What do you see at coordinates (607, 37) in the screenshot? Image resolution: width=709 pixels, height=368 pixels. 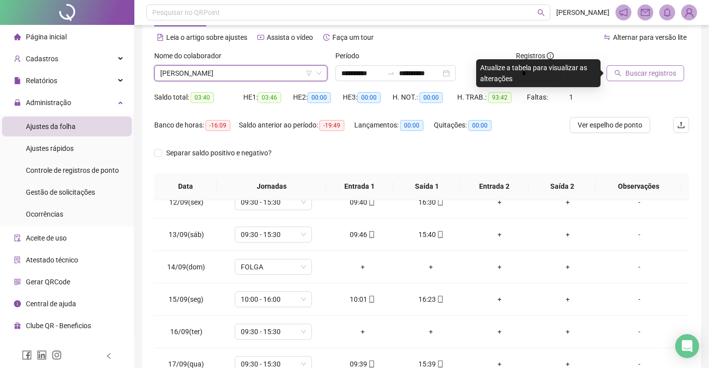 I see `span: swap` at bounding box center [607, 37].